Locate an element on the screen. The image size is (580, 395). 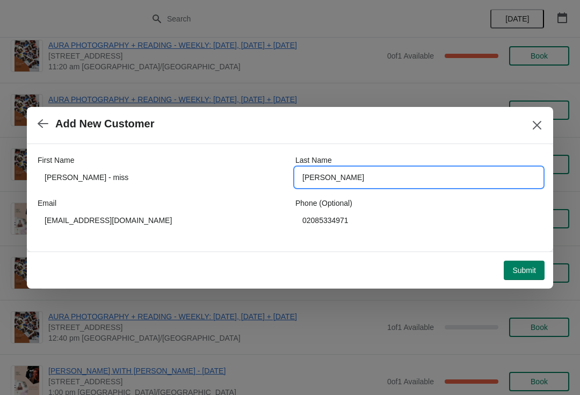
span: Submit is located at coordinates (524, 270).